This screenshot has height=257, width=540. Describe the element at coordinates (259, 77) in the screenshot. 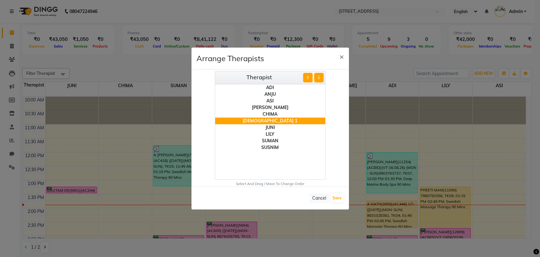

I see `label: Therapist` at that location.